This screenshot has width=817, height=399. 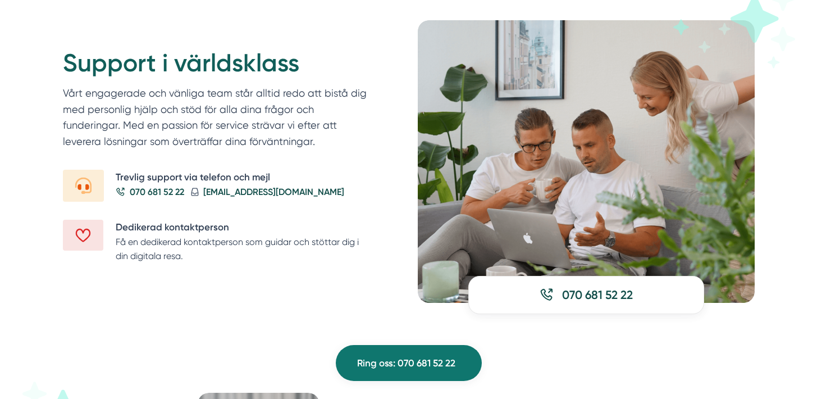 I want to click on p: Få en dedikerad kontaktperson som guidar och stöttar dig i din digitala resa., so click(x=244, y=249).